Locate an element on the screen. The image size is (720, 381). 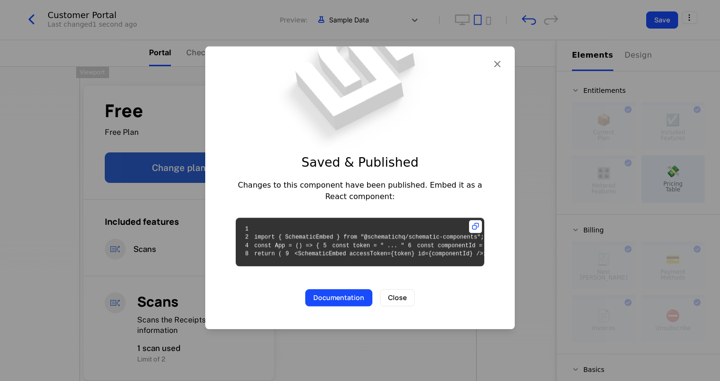
span: 4 is located at coordinates (248, 246).